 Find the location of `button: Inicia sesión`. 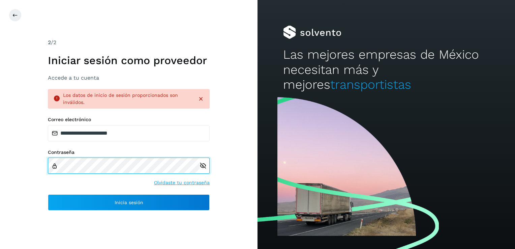

button: Inicia sesión is located at coordinates (129, 202).